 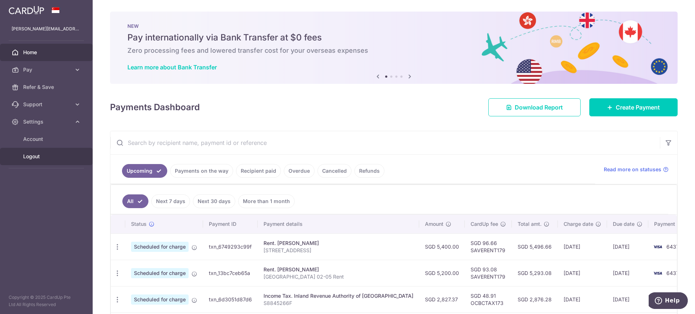 What do you see at coordinates (529, 224) in the screenshot?
I see `span: Total amt.` at bounding box center [529, 224].